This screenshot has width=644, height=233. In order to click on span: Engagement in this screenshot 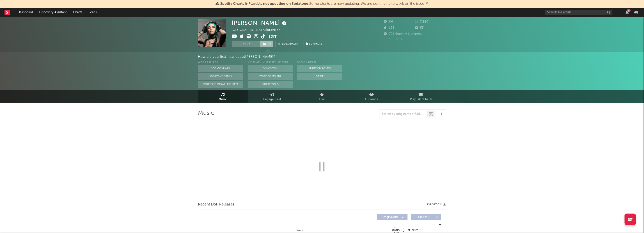, I will do `click(273, 99)`.